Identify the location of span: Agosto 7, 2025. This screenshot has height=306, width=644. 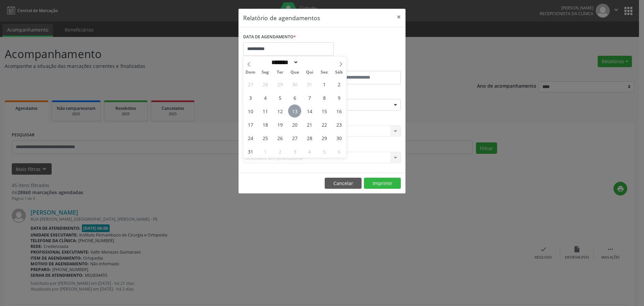
(309, 97).